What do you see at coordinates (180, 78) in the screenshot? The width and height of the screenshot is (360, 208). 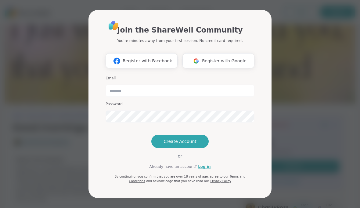 I see `h3: Email` at bounding box center [180, 78].